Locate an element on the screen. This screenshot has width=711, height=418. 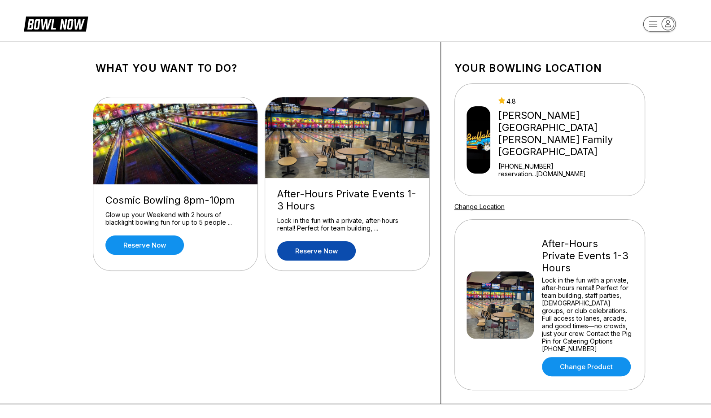
img: Cosmic Bowling 8pm-10pm is located at coordinates (176, 144).